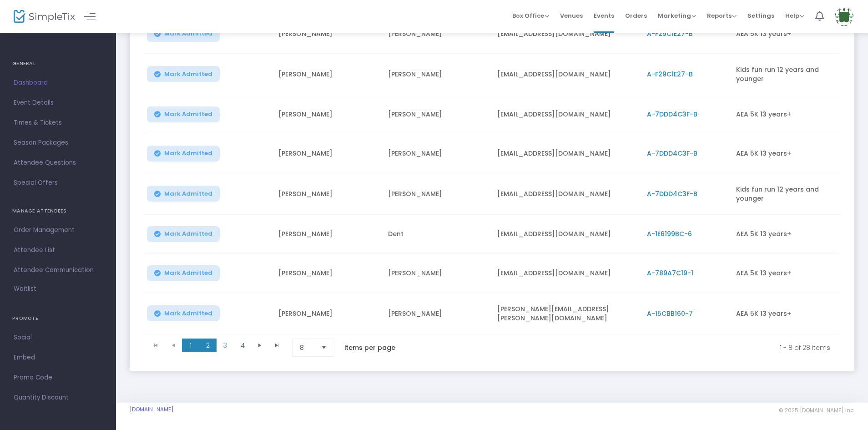 This screenshot has width=868, height=430. What do you see at coordinates (530, 16) in the screenshot?
I see `span: Box Office` at bounding box center [530, 16].